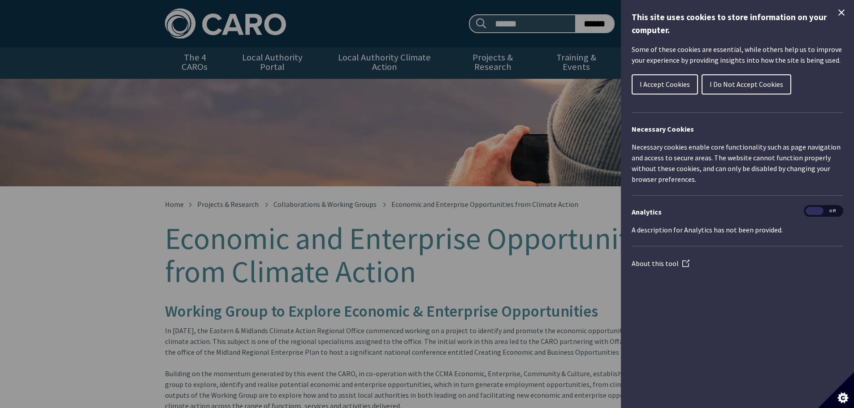  Describe the element at coordinates (833, 211) in the screenshot. I see `span: Off` at that location.